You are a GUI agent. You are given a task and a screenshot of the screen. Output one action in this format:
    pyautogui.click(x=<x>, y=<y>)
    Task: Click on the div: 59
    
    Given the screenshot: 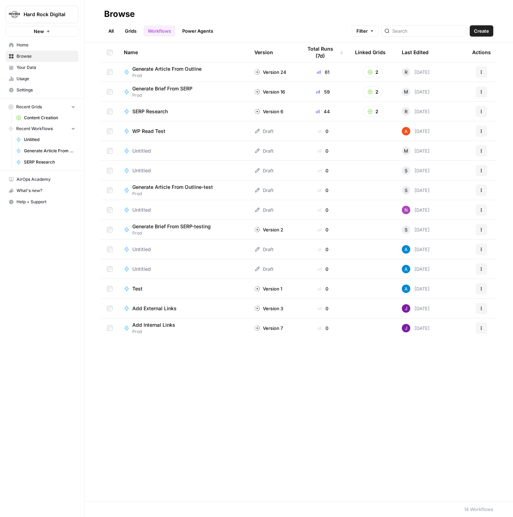 What is the action you would take?
    pyautogui.click(x=323, y=92)
    